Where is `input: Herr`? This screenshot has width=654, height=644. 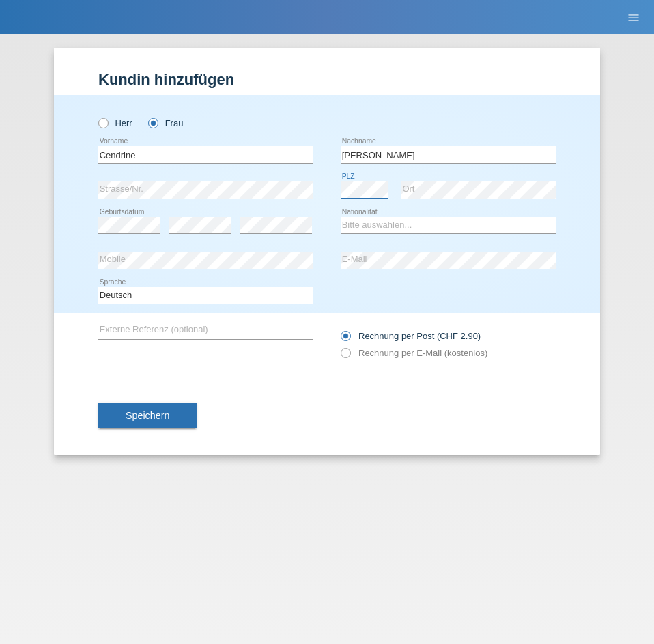
input: Herr is located at coordinates (103, 122).